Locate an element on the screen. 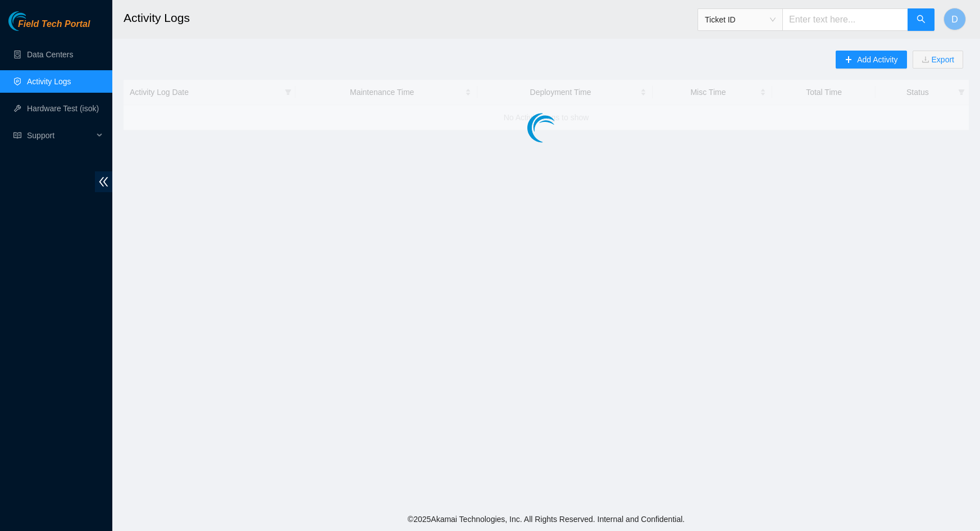  span: Support is located at coordinates (60, 135).